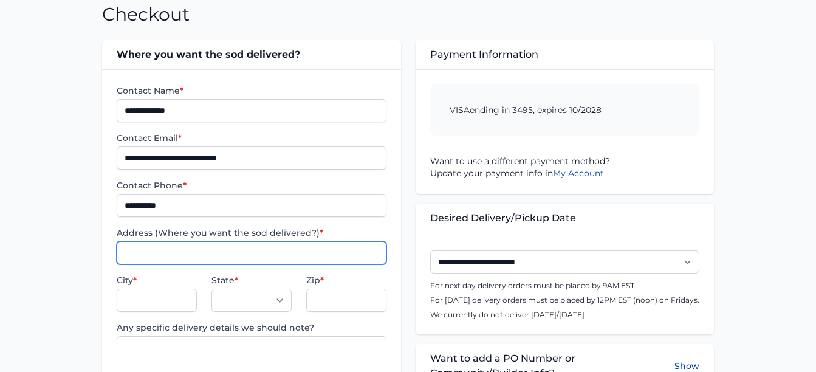  I want to click on label: City, so click(157, 280).